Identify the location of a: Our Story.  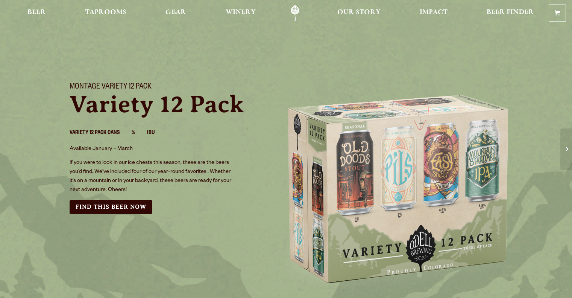
(359, 13).